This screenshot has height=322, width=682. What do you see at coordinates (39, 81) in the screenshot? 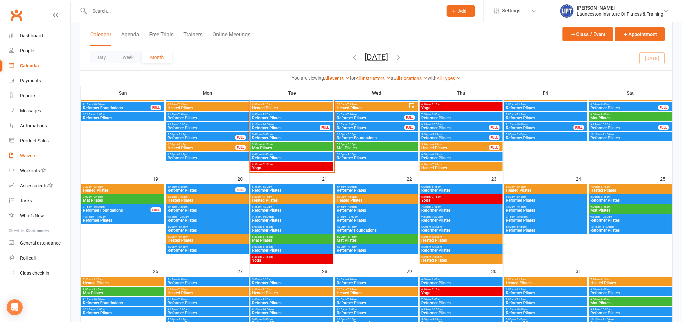
I see `a: Payments` at bounding box center [39, 81].